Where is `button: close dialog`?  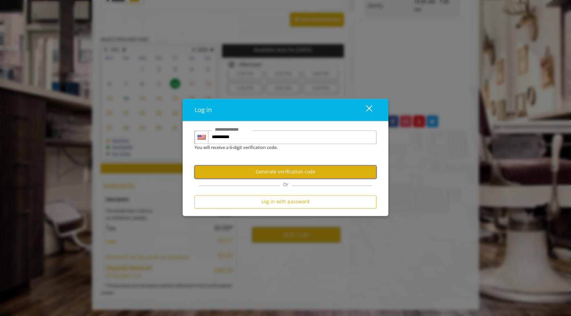
button: close dialog is located at coordinates (365, 110).